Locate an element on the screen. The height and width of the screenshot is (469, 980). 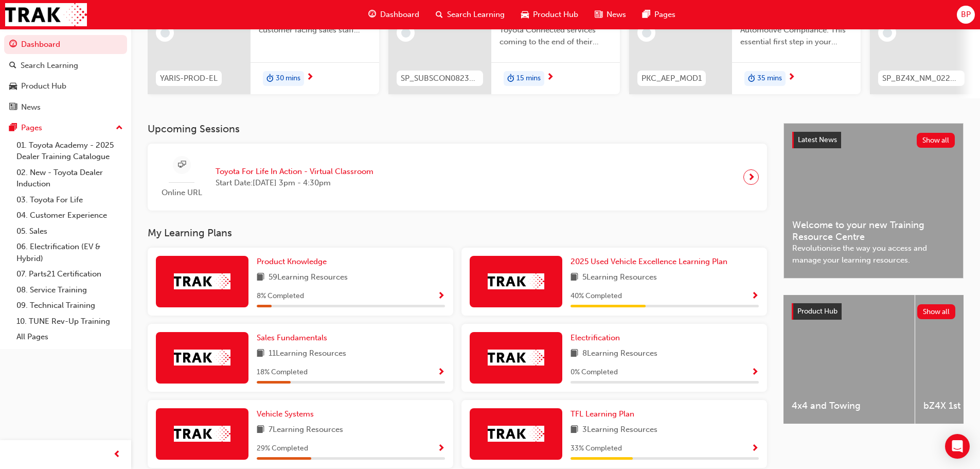
a: All Pages is located at coordinates (69, 336).